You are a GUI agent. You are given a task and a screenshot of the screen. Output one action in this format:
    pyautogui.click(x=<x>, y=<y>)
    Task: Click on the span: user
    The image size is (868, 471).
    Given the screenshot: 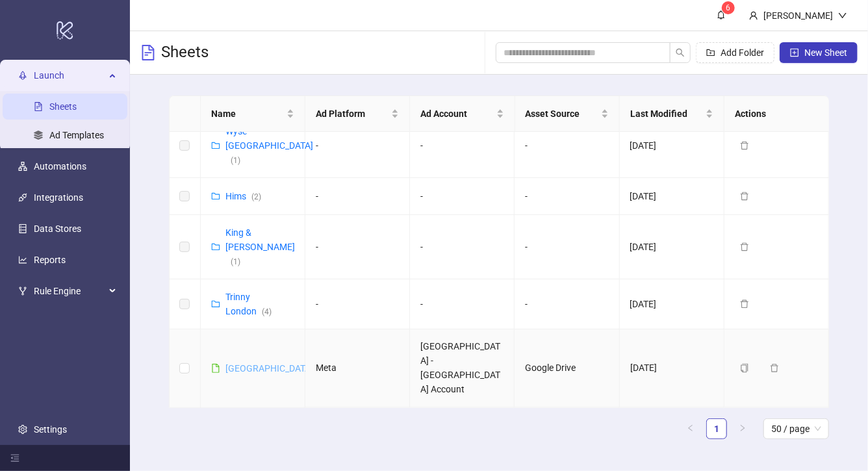 What is the action you would take?
    pyautogui.click(x=754, y=16)
    